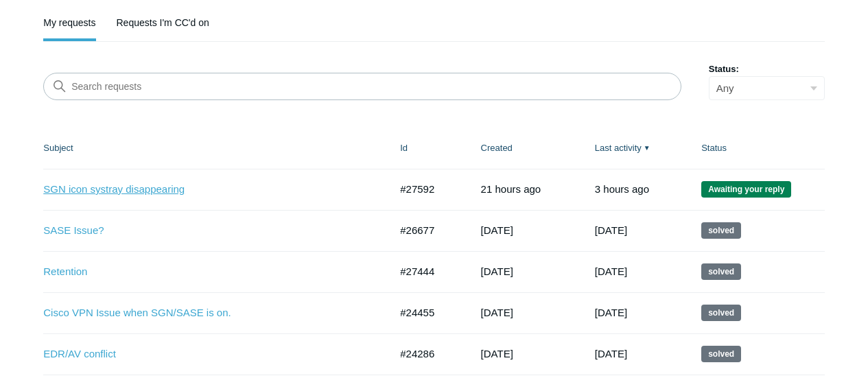 The height and width of the screenshot is (378, 868). Describe the element at coordinates (497, 229) in the screenshot. I see `time: 07/23/2025, 08:10` at that location.